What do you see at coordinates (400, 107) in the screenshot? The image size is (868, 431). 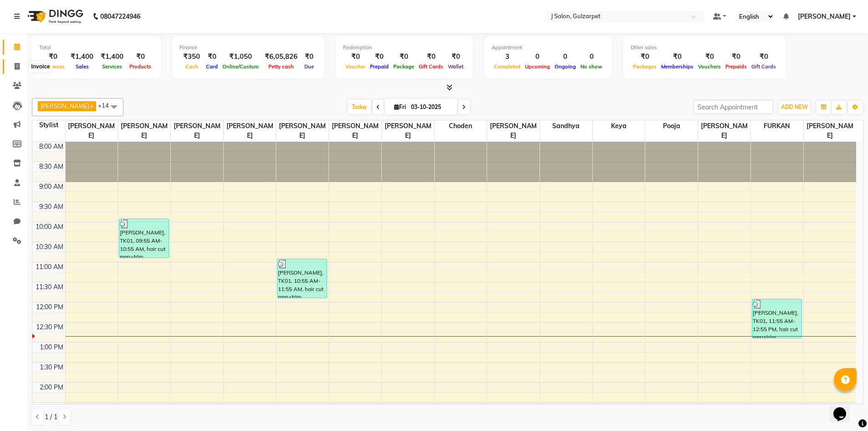 I see `span: Fri` at bounding box center [400, 107].